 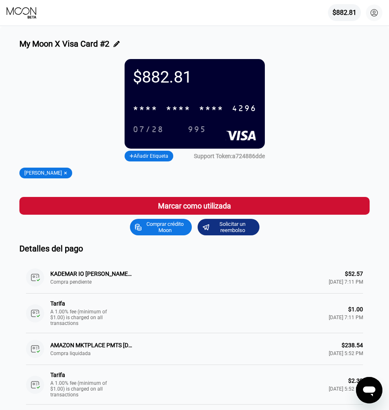 I want to click on div: My Moon X Visa Card #2, so click(x=64, y=44).